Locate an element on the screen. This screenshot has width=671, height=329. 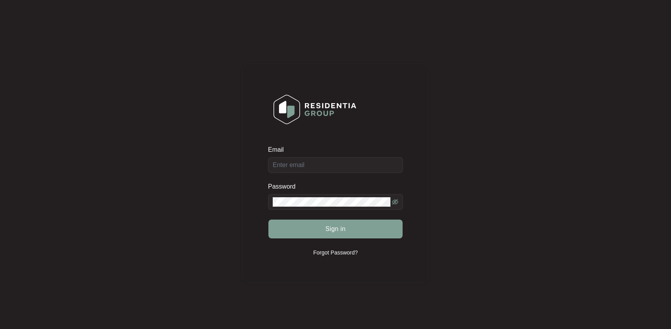
button: Sign in is located at coordinates (335, 229).